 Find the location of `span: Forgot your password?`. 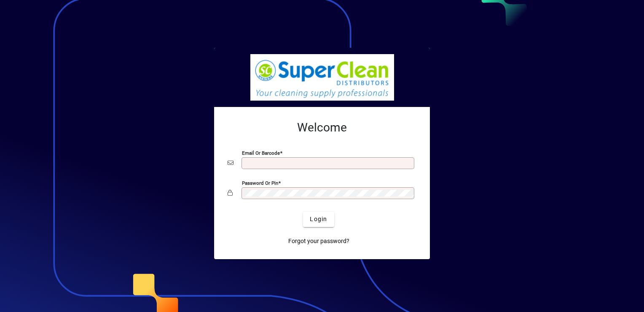

span: Forgot your password? is located at coordinates (319, 240).